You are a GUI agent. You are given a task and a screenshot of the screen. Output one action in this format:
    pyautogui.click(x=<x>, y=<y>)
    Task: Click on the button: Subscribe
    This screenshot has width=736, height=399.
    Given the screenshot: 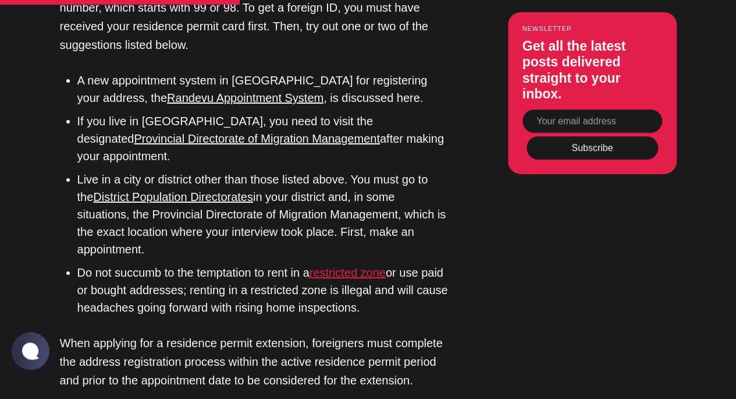 What is the action you would take?
    pyautogui.click(x=592, y=148)
    